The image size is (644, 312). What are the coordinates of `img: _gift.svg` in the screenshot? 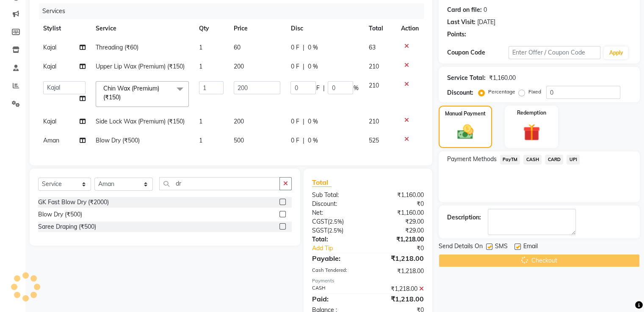 It's located at (531, 133).